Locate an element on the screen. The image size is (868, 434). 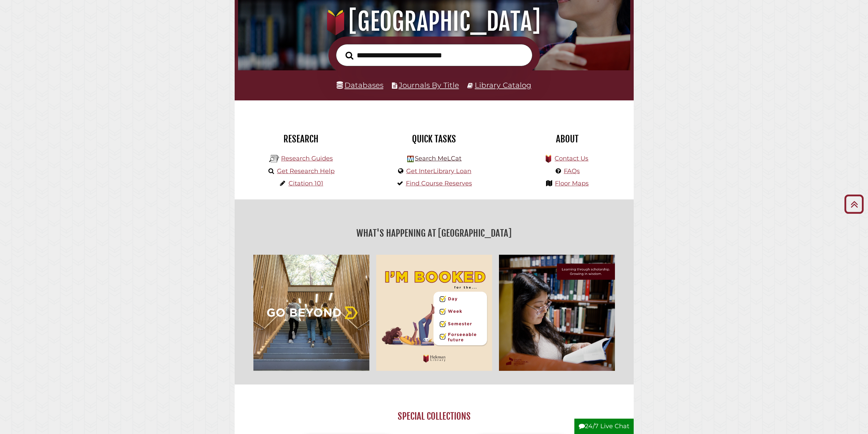
div: slideshow is located at coordinates (434, 313).